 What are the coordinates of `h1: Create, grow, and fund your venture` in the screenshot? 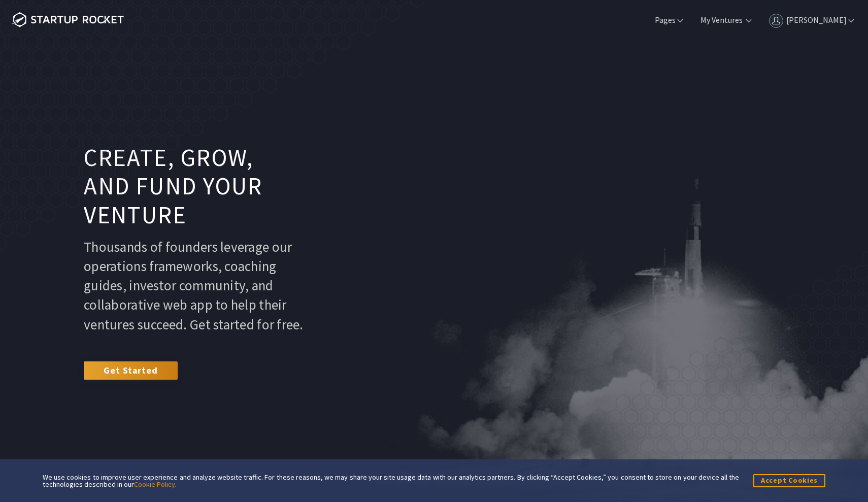 It's located at (194, 187).